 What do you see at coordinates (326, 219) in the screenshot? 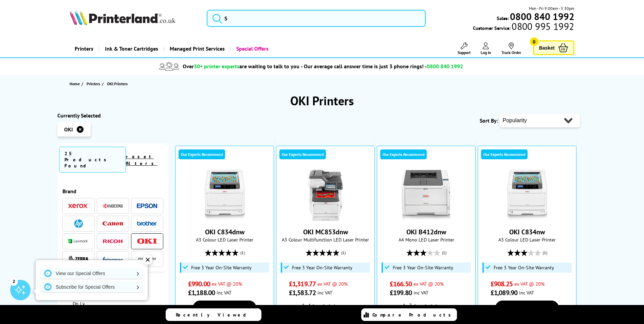
I see `a: OKI MC853dnw` at bounding box center [326, 219].